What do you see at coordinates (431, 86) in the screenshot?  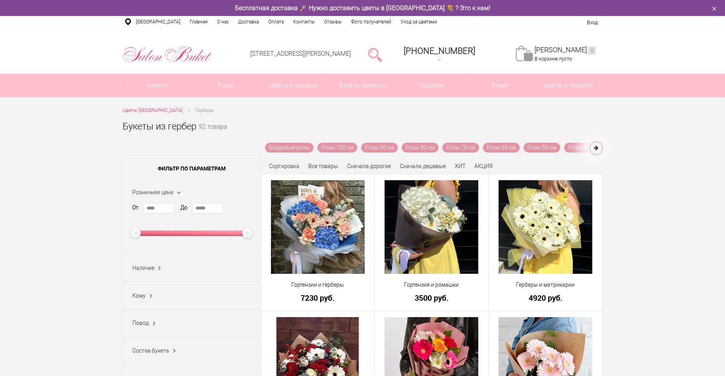 I see `a: Подарки` at bounding box center [431, 86].